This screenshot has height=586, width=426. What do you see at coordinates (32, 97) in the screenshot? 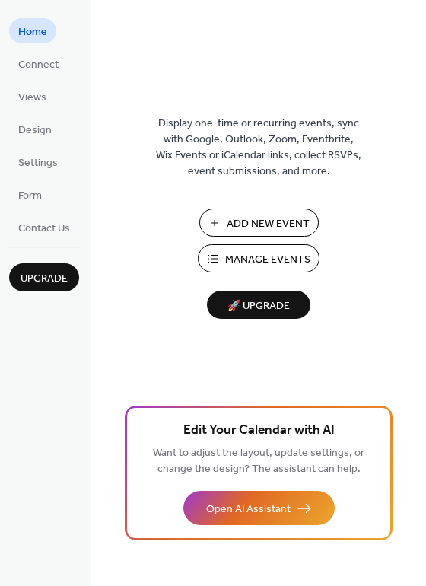
I see `span: Views` at bounding box center [32, 97].